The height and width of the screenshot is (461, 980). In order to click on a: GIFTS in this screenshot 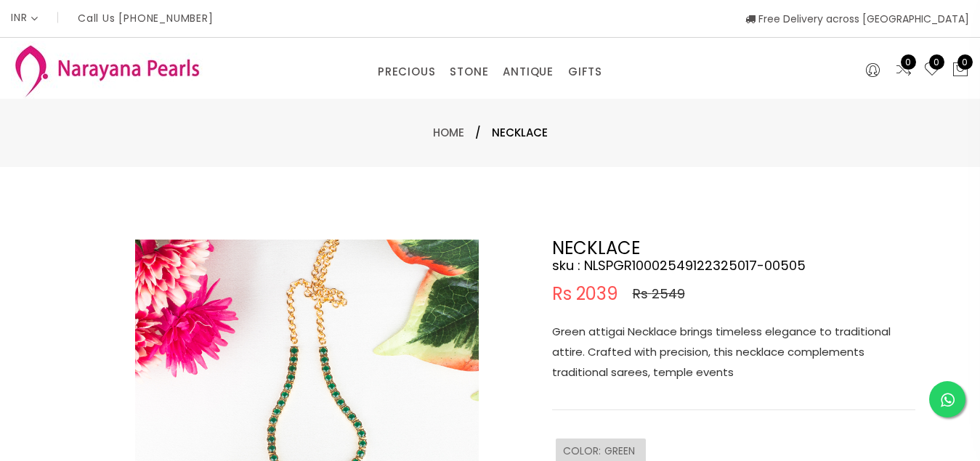, I will do `click(585, 72)`.